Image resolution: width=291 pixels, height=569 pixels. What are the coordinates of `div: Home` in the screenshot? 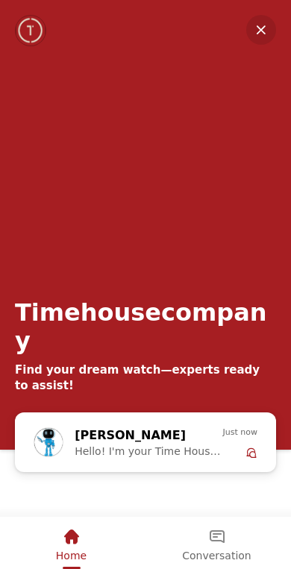 It's located at (71, 541).